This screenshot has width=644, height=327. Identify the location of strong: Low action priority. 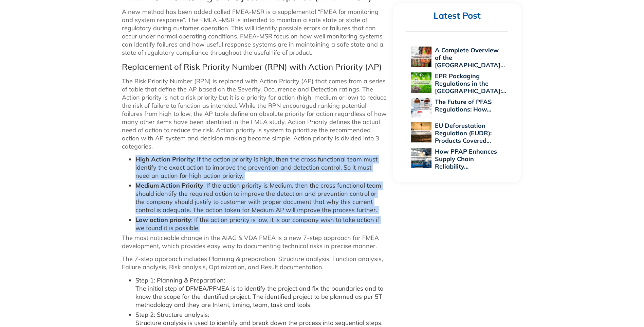
(163, 220).